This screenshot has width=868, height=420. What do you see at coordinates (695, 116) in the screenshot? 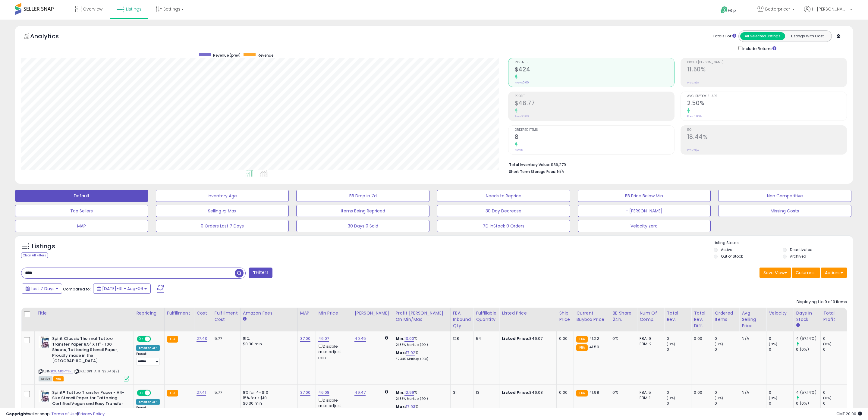
I see `small: Prev: 0.00%` at bounding box center [695, 116].